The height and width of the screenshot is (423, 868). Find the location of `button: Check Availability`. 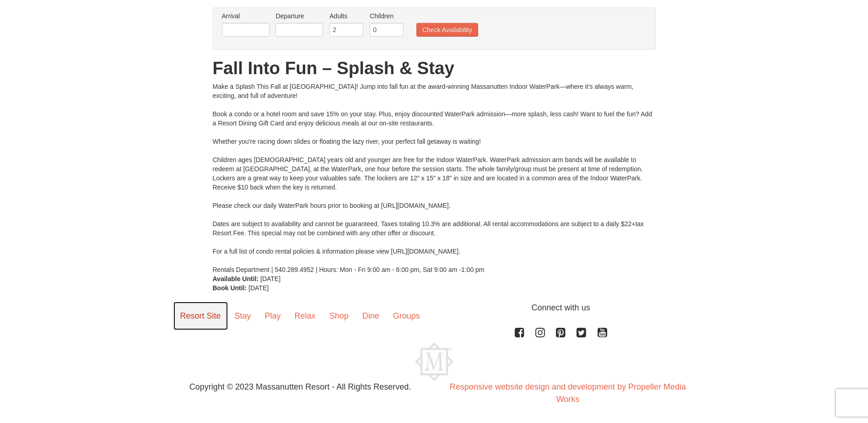

button: Check Availability is located at coordinates (447, 30).